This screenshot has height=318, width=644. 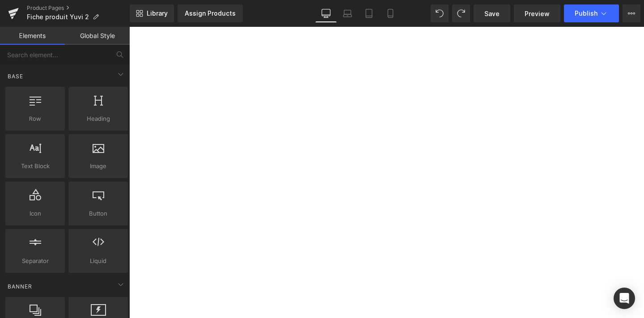 I want to click on span: Liquid, so click(x=98, y=261).